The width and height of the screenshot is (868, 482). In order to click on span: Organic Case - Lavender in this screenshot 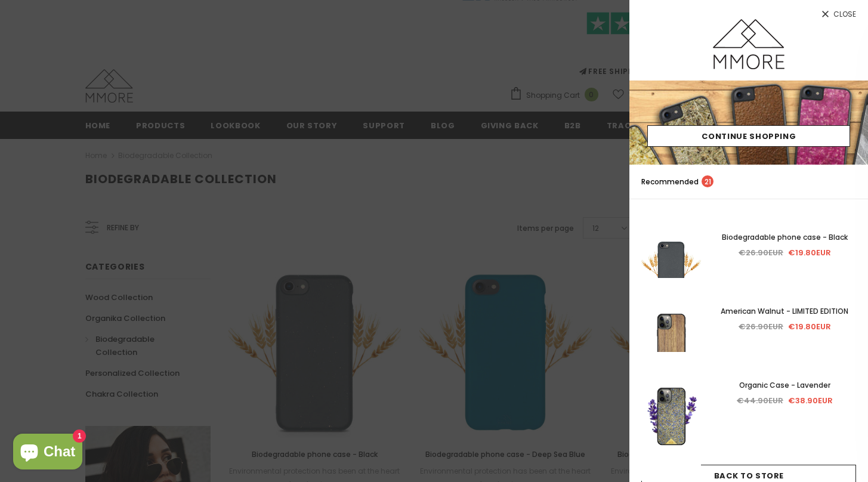, I will do `click(785, 385)`.